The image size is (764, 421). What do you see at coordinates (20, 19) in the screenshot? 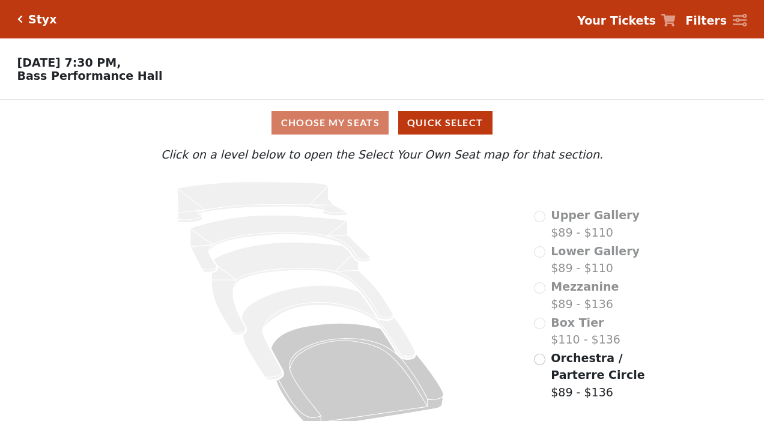
I see `a: Click here to go back to filters` at bounding box center [20, 19].